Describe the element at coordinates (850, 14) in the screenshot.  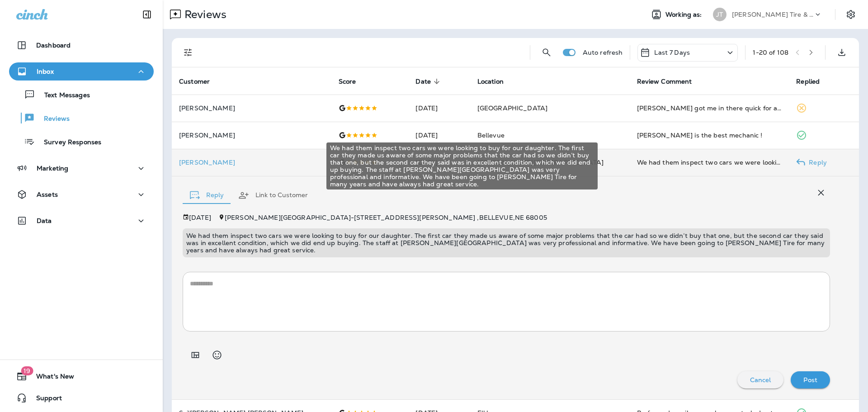
I see `button: Settings` at that location.